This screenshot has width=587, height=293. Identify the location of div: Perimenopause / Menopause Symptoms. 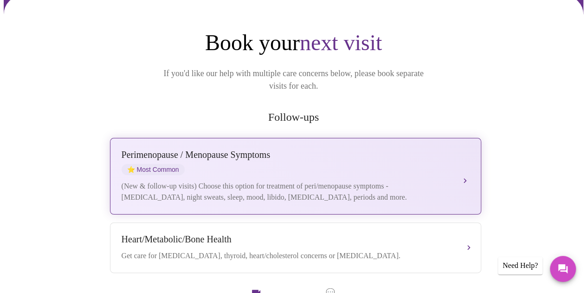
(286, 155).